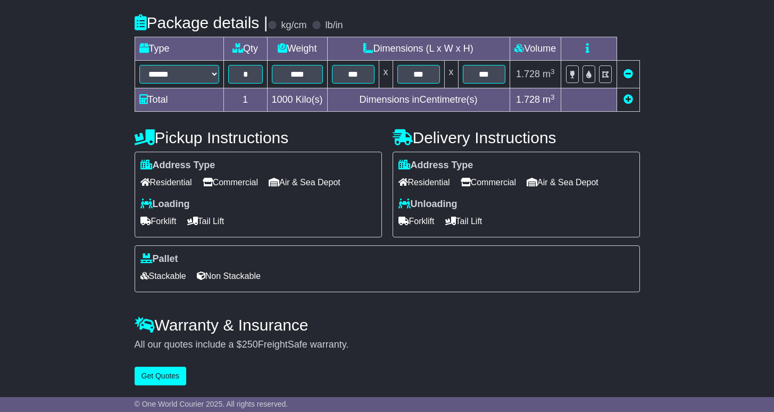 This screenshot has height=412, width=774. What do you see at coordinates (211, 404) in the screenshot?
I see `span: © One World Courier 2025. All rights reserved.` at bounding box center [211, 404].